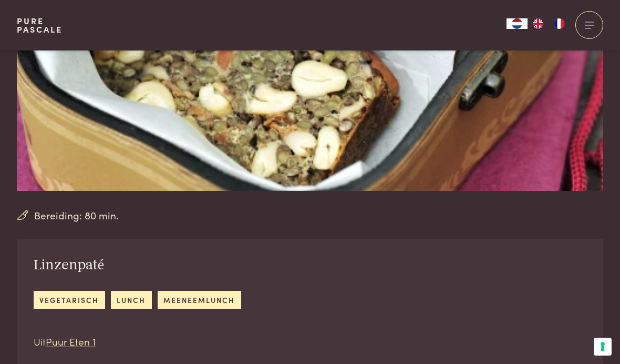  I want to click on div: Language, so click(517, 24).